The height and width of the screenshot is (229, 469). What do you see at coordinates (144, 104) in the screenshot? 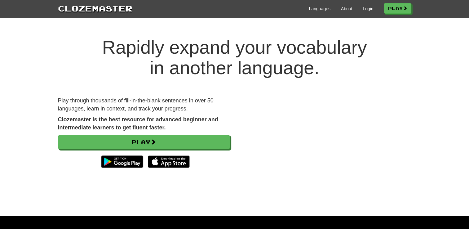
I see `p: Play through thousands of fill-in-the-blank sentences in over 50 languages, learn in context, and...` at bounding box center [144, 104].